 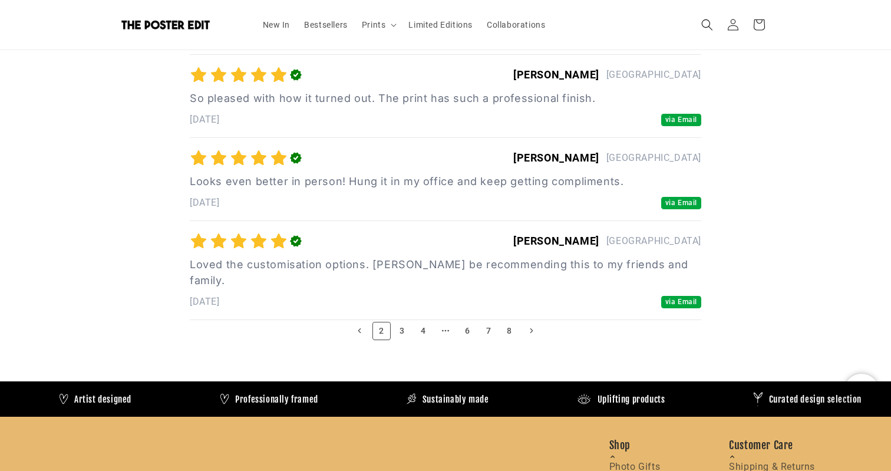 I want to click on img: The Poster Edit, so click(x=166, y=25).